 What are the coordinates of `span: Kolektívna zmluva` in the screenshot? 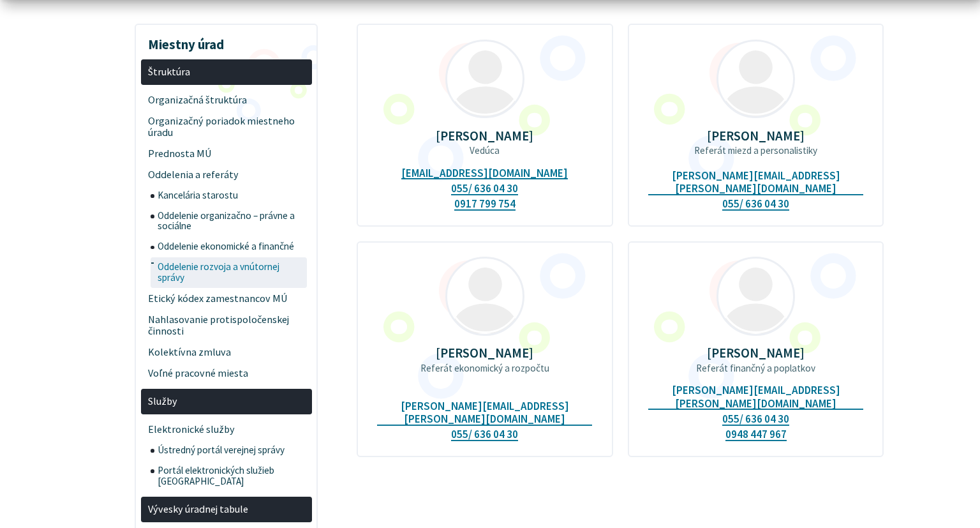 It's located at (226, 352).